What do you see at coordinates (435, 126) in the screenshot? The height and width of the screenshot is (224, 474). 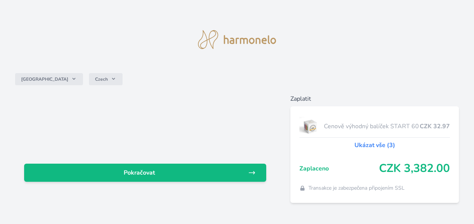 I see `span: CZK 32.97` at bounding box center [435, 126].